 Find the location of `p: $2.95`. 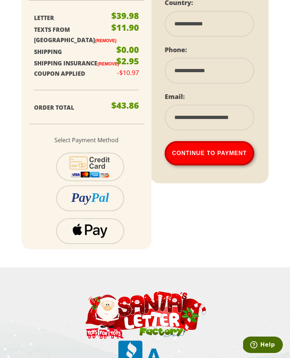

p: $2.95 is located at coordinates (127, 61).